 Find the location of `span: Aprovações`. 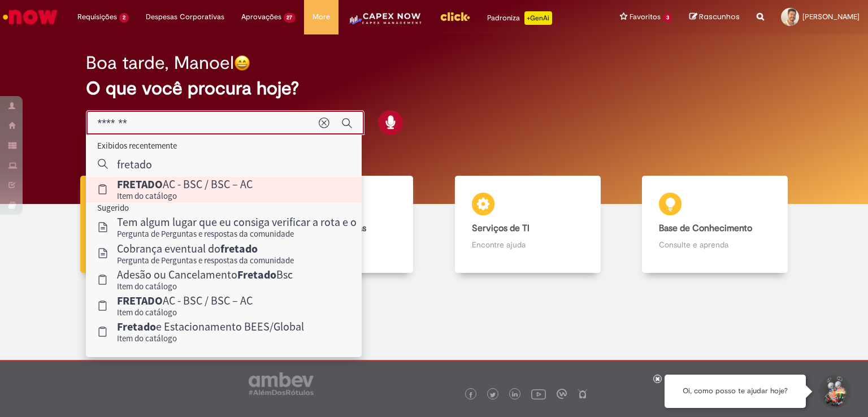

span: Aprovações is located at coordinates (261, 17).